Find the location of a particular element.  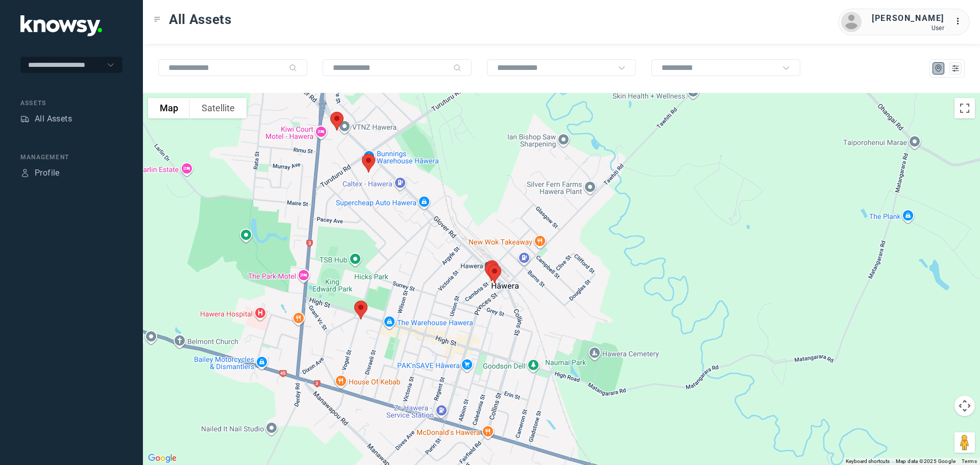

img: Google is located at coordinates (163, 458).